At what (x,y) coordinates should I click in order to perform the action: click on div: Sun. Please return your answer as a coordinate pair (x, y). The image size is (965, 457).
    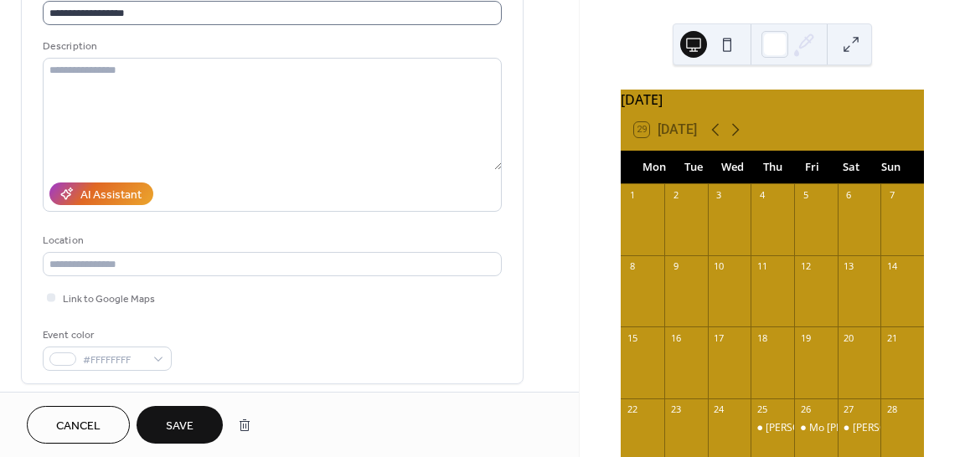
    Looking at the image, I should click on (891, 168).